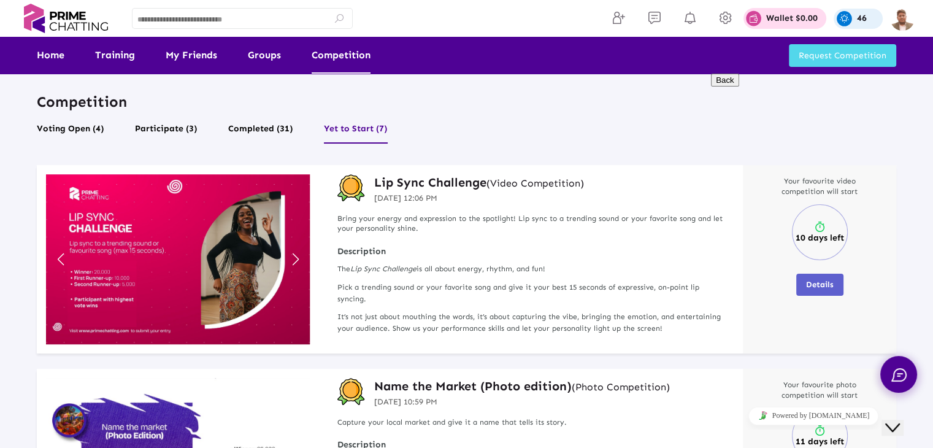 This screenshot has height=448, width=933. Describe the element at coordinates (530, 293) in the screenshot. I see `p: Pick a trending sound or your favorite song and give it your best 15 seconds of expressive, on-po...` at that location.